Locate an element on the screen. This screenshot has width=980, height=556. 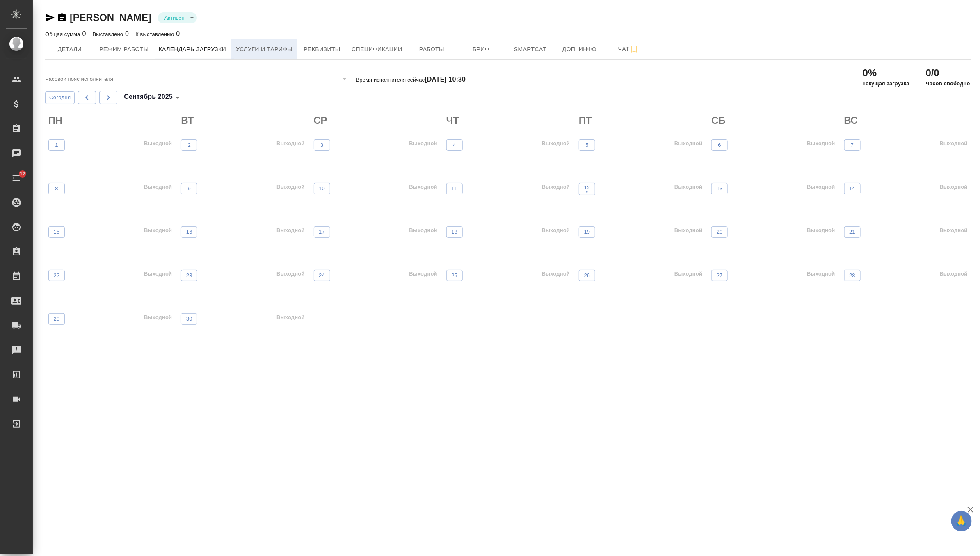
span: Чат is located at coordinates (629, 49).